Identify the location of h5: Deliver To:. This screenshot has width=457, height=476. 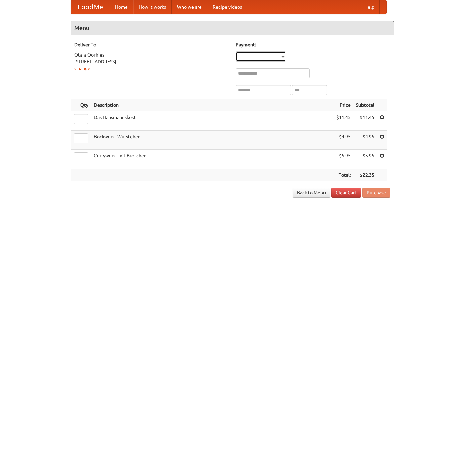
(152, 45).